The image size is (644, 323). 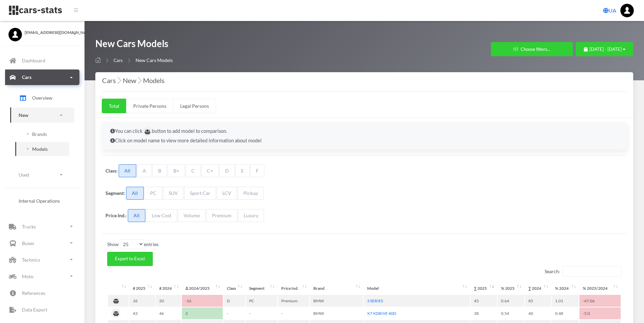 I want to click on td: Premium, so click(x=293, y=300).